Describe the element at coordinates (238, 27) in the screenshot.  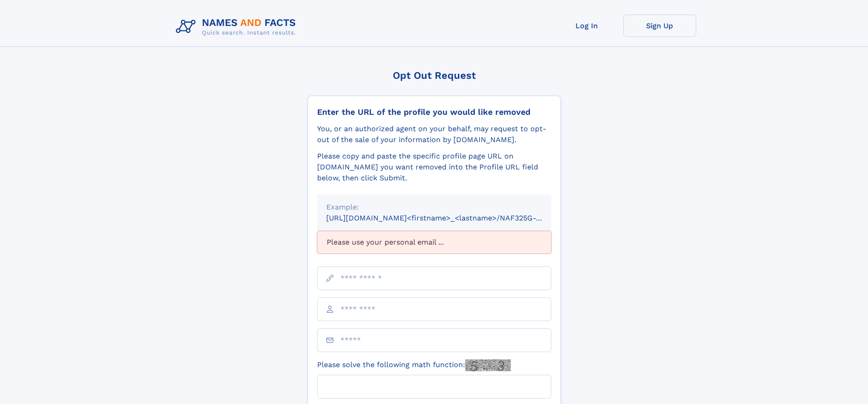
I see `img: Logo Names and Facts` at that location.